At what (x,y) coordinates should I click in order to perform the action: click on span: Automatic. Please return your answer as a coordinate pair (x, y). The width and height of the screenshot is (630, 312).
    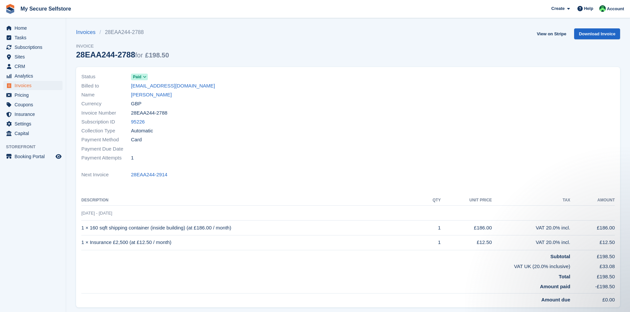
    Looking at the image, I should click on (142, 131).